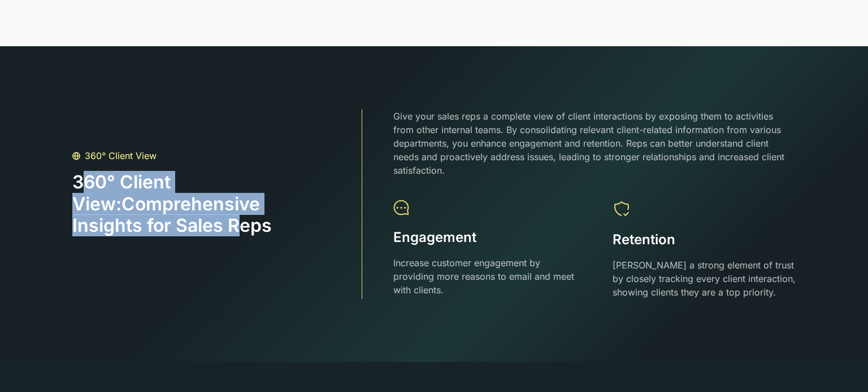 The width and height of the screenshot is (868, 392). I want to click on p: Increase customer engagement by providing more reasons to email and meet with clients., so click(485, 276).